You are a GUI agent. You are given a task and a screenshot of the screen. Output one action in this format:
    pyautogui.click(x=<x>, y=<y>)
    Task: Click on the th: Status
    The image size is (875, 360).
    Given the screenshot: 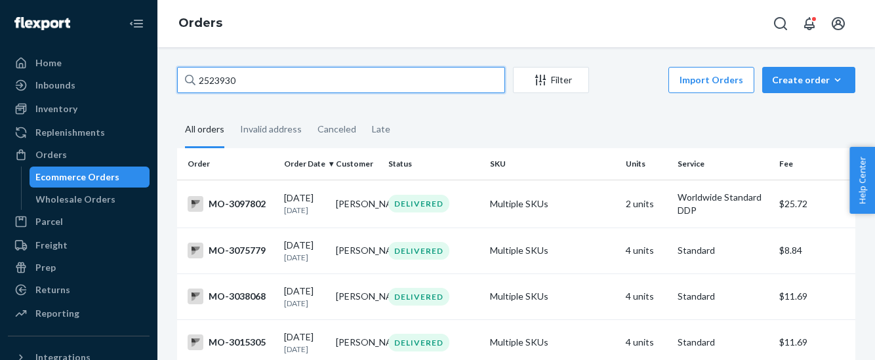 What is the action you would take?
    pyautogui.click(x=434, y=164)
    